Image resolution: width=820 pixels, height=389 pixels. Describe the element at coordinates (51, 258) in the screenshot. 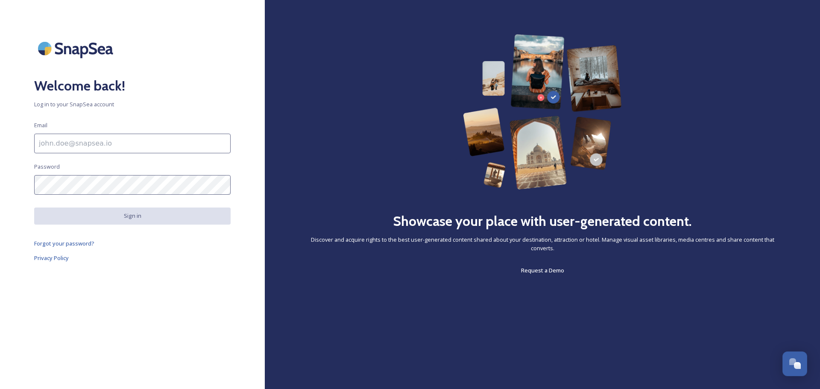

I see `span: Privacy Policy` at that location.